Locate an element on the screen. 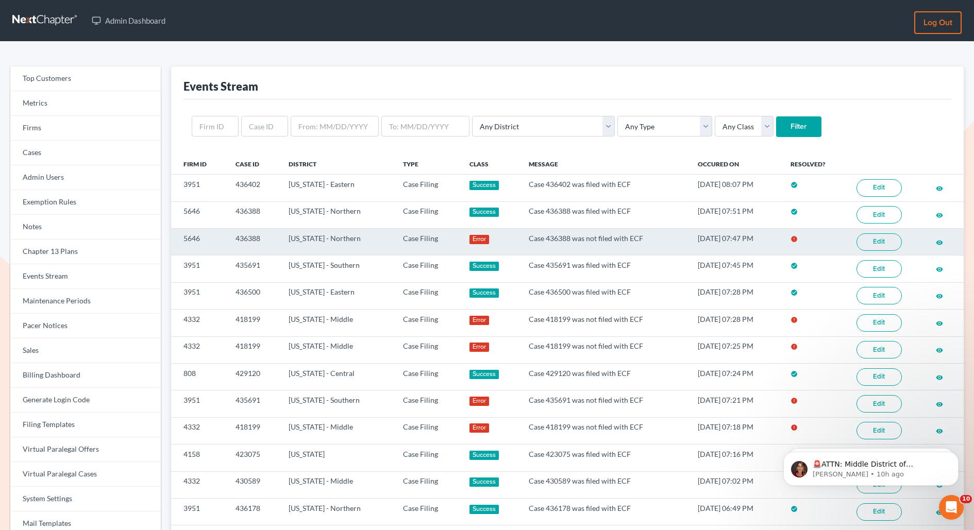 The height and width of the screenshot is (530, 974). a: Generate Login Code is located at coordinates (86, 400).